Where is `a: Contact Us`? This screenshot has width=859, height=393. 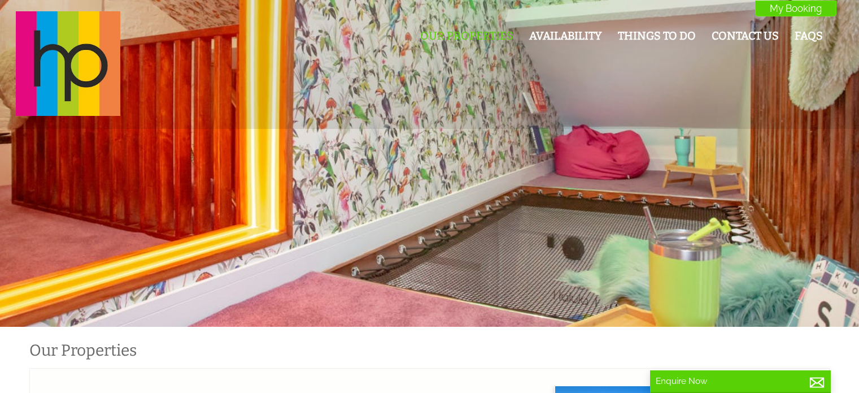 a: Contact Us is located at coordinates (745, 36).